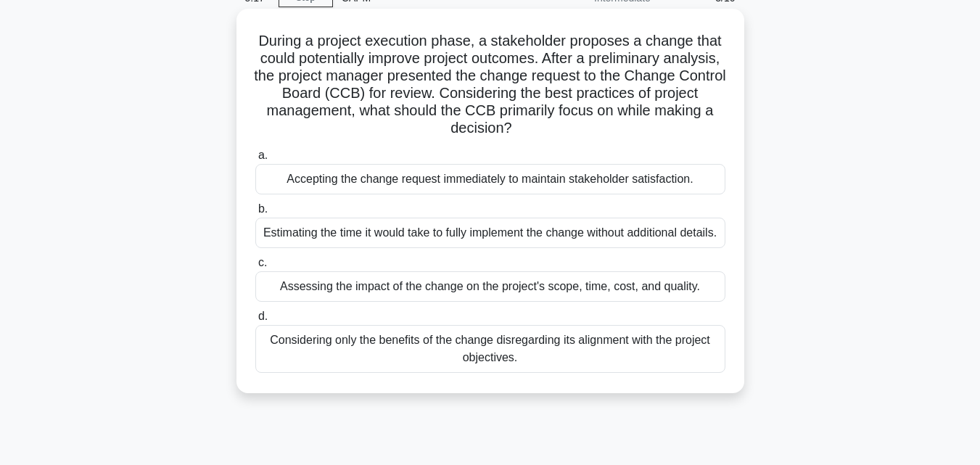 This screenshot has width=980, height=465. Describe the element at coordinates (263, 155) in the screenshot. I see `span: a.` at that location.